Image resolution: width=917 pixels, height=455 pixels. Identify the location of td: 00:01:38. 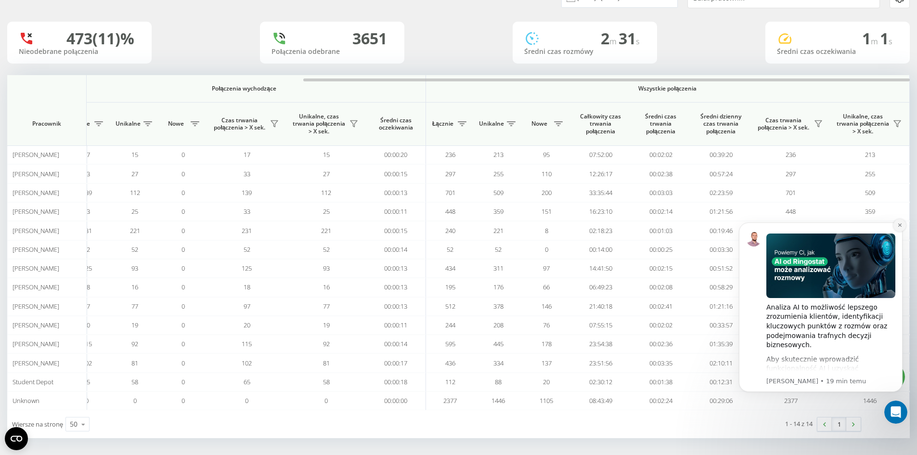
(661, 382).